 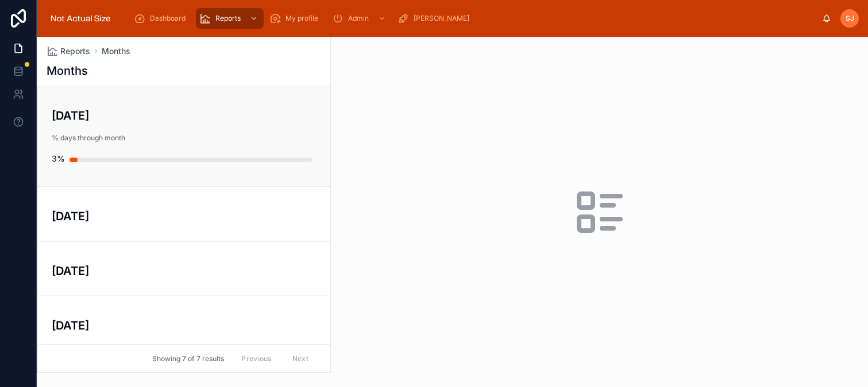 I want to click on span: SJ, so click(x=850, y=18).